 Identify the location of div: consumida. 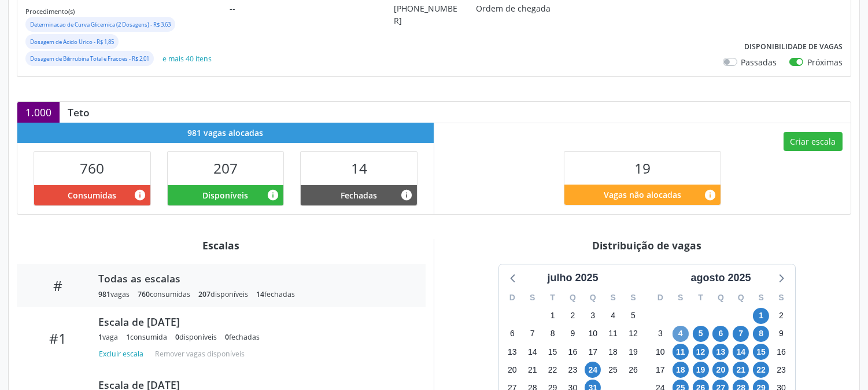
(146, 336).